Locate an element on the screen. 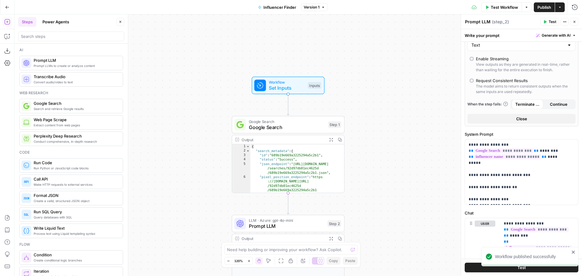  div: Step 2 is located at coordinates (334, 224).